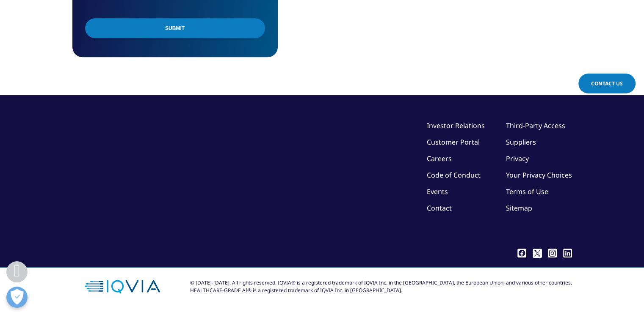 This screenshot has width=644, height=312. What do you see at coordinates (456, 126) in the screenshot?
I see `a: Investor Relations` at bounding box center [456, 126].